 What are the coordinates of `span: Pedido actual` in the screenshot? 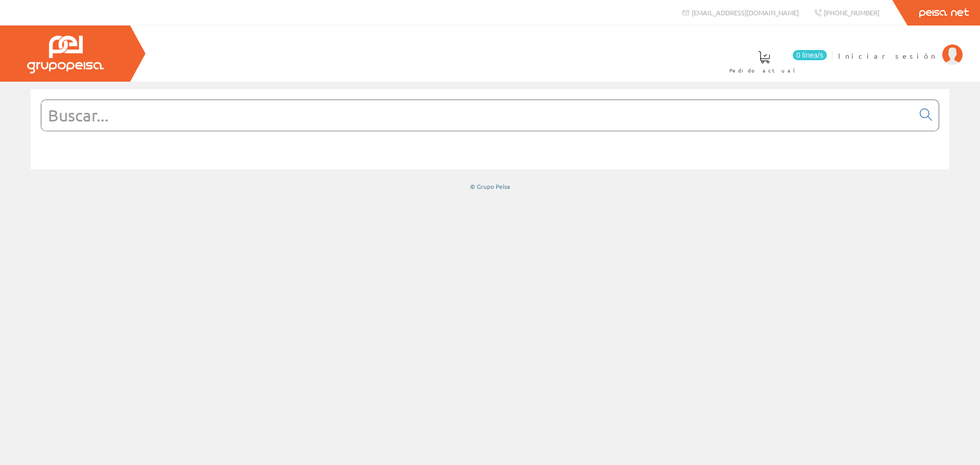 It's located at (764, 71).